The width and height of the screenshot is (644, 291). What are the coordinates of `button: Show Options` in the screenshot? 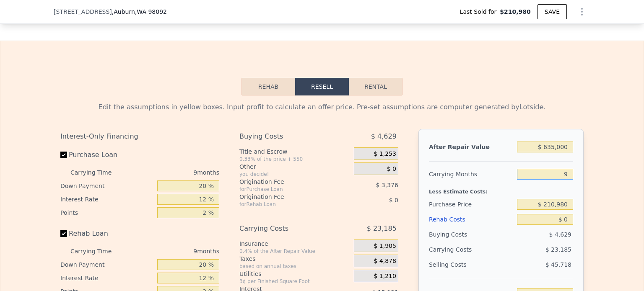 It's located at (582, 12).